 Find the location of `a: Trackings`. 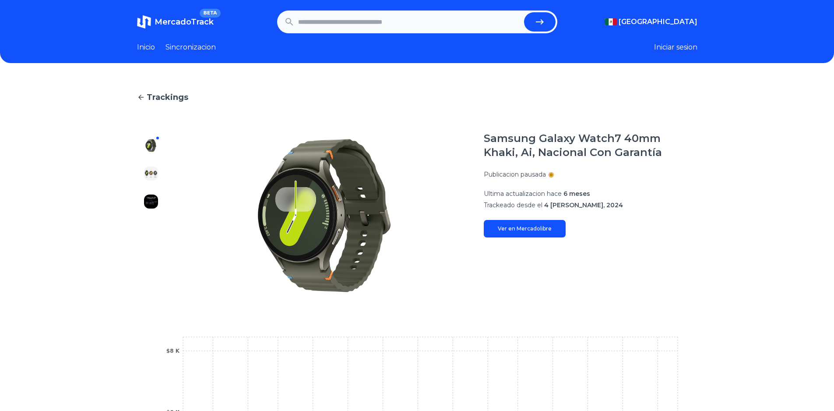

a: Trackings is located at coordinates (417, 97).